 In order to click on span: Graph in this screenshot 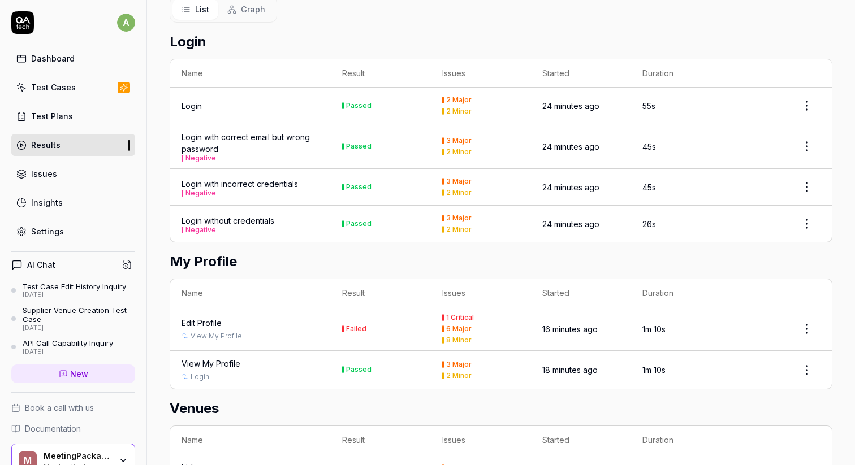, I will do `click(253, 9)`.